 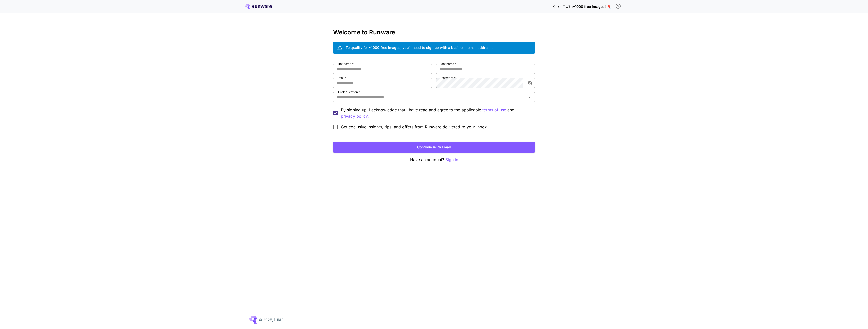 What do you see at coordinates (494, 110) in the screenshot?
I see `p: terms of use` at bounding box center [494, 110].